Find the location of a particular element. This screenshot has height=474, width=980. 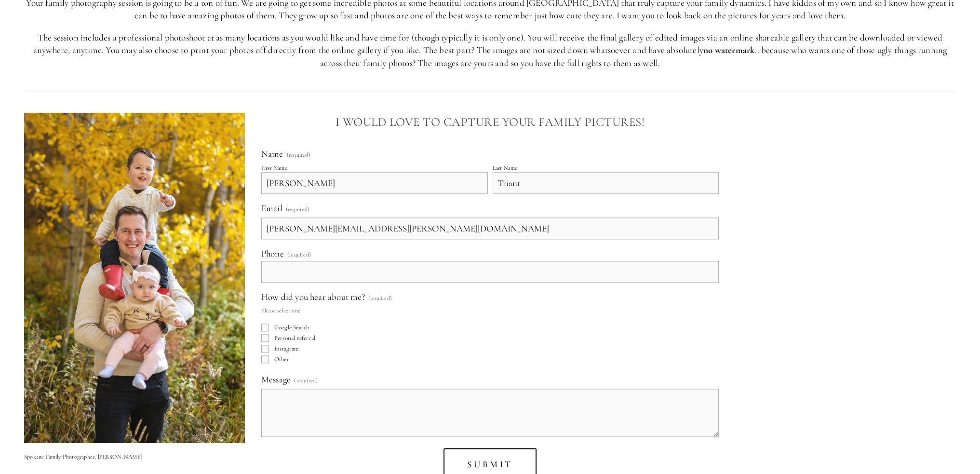

span: Phone is located at coordinates (273, 253).